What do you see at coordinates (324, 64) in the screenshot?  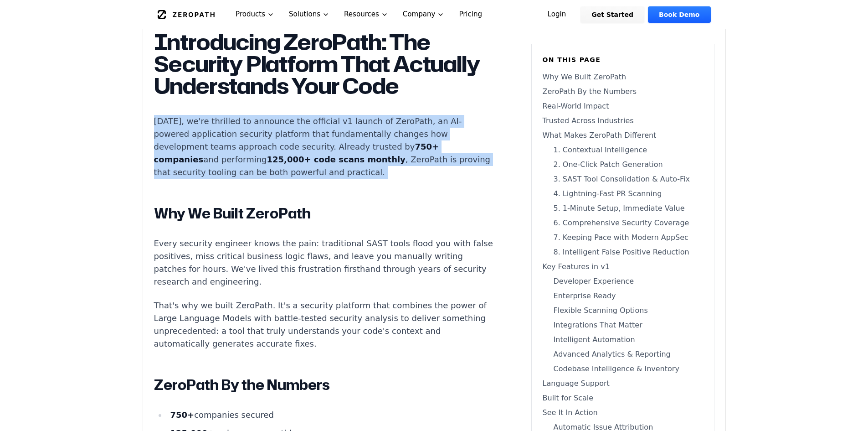 I see `h1: Introducing ZeroPath: The Security Platform That Actually Understands Your Code` at bounding box center [324, 64].